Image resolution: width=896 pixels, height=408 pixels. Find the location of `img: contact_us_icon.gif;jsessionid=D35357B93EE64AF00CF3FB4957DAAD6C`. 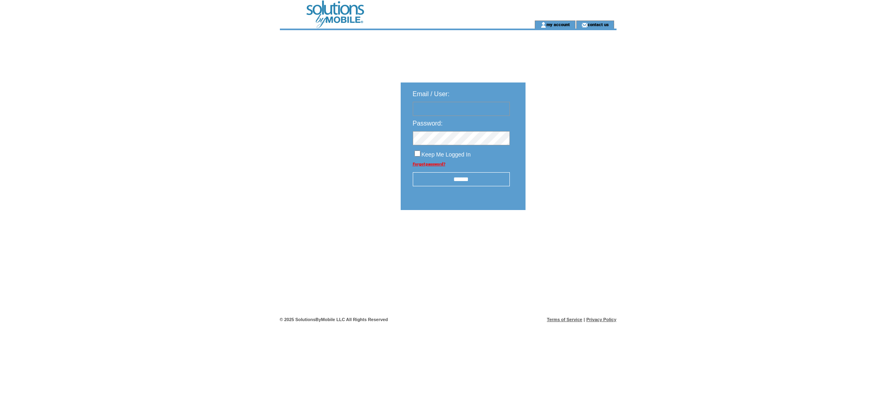

img: contact_us_icon.gif;jsessionid=D35357B93EE64AF00CF3FB4957DAAD6C is located at coordinates (584, 25).